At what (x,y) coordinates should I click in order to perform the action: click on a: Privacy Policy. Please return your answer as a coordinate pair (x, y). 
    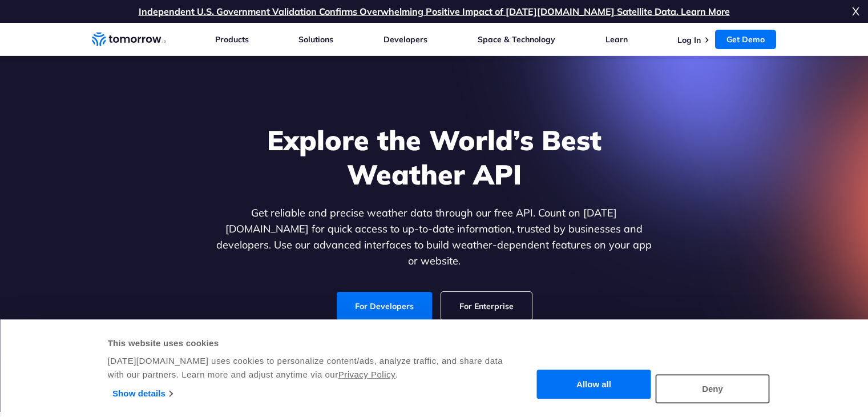
    Looking at the image, I should click on (367, 374).